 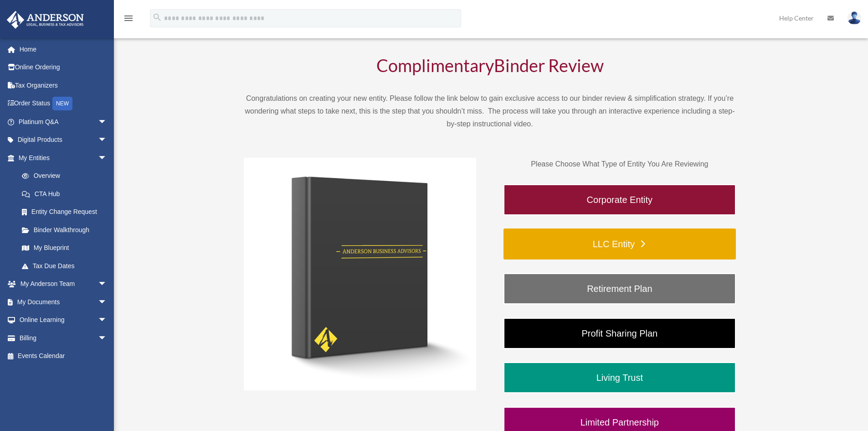 What do you see at coordinates (63, 284) in the screenshot?
I see `a: My Anderson Teamarrow_drop_down` at bounding box center [63, 284].